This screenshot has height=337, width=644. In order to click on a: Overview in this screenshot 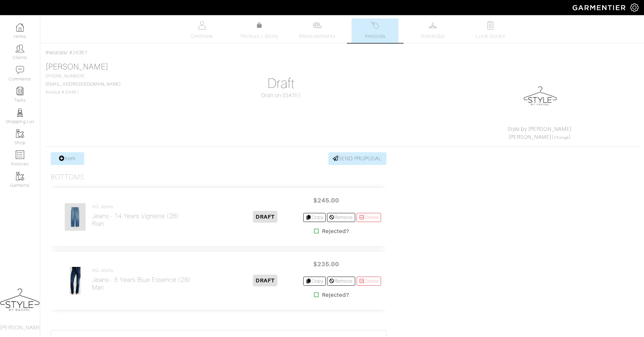, I will do `click(202, 30)`.